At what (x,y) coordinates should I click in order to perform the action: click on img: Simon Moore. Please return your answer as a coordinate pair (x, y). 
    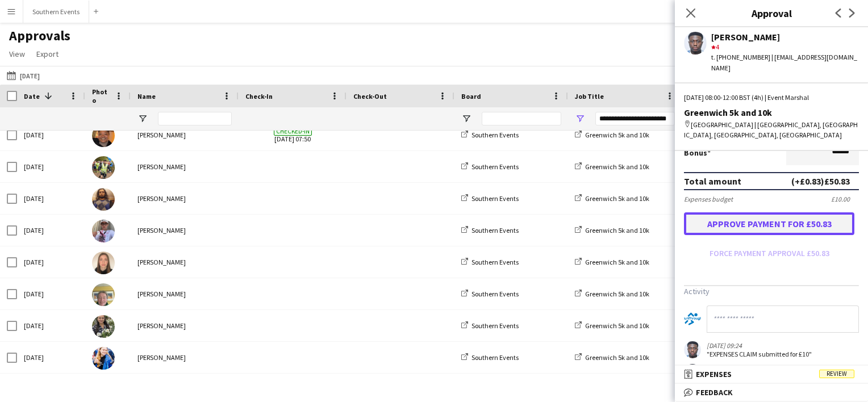
    Looking at the image, I should click on (103, 167).